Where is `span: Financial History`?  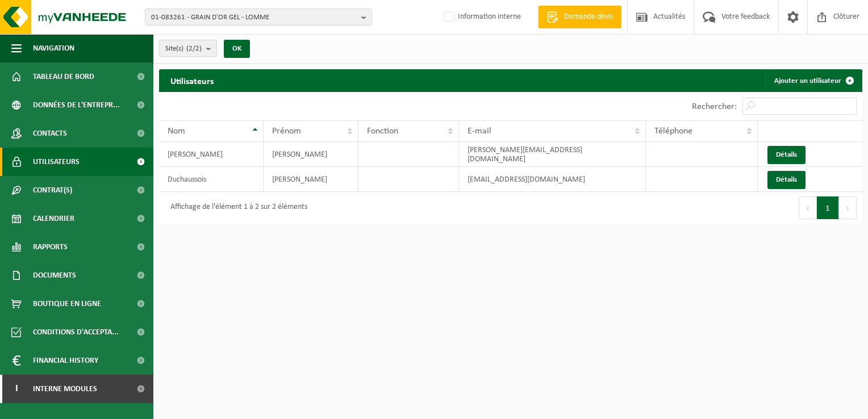
span: Financial History is located at coordinates (65, 361).